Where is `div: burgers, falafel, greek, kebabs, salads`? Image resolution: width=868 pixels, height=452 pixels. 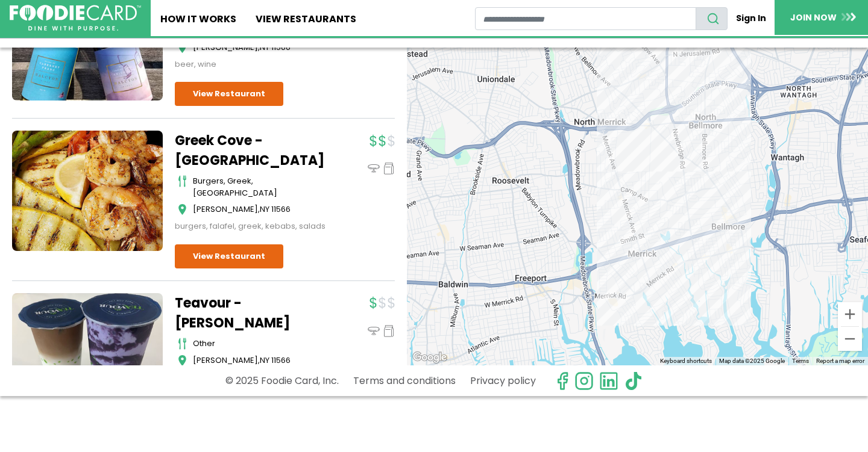
div: burgers, falafel, greek, kebabs, salads is located at coordinates (250, 226).